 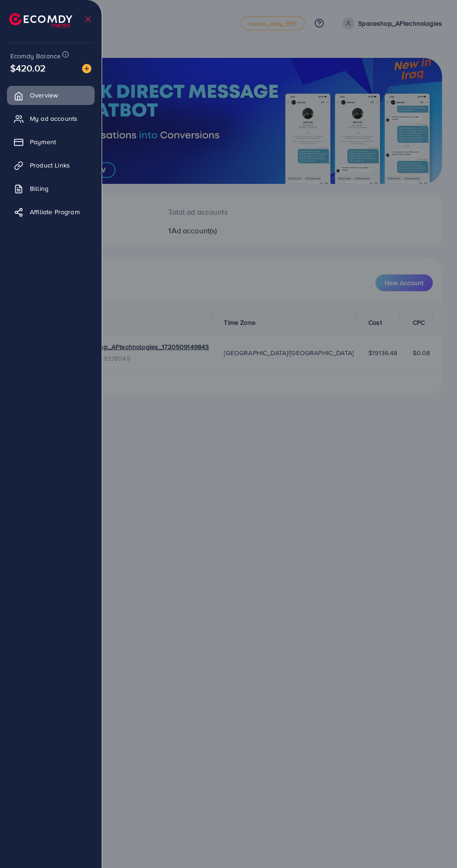 What do you see at coordinates (36, 56) in the screenshot?
I see `span: Ecomdy Balance` at bounding box center [36, 56].